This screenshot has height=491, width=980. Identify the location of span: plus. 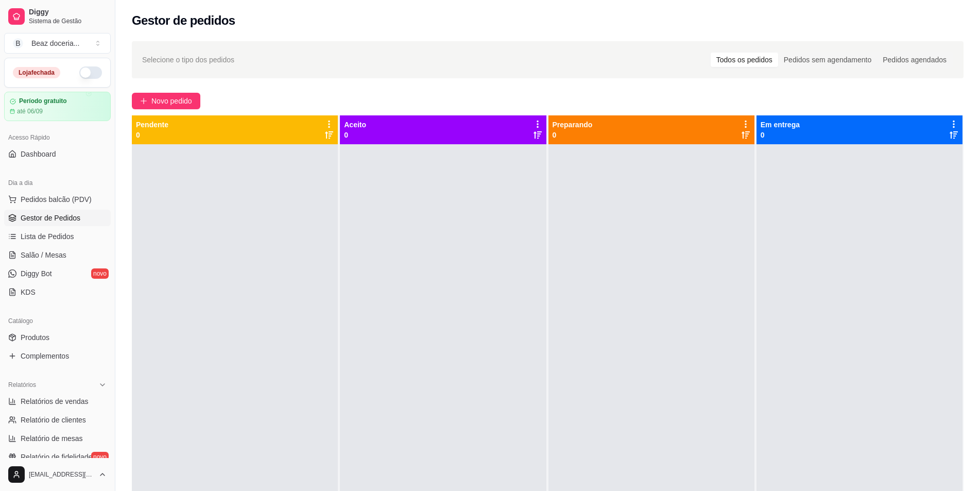
(143, 101).